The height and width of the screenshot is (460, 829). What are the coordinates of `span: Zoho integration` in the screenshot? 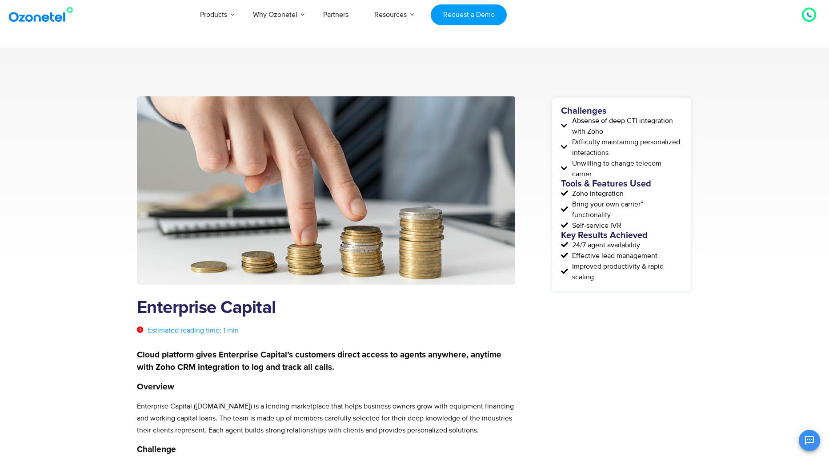 It's located at (596, 194).